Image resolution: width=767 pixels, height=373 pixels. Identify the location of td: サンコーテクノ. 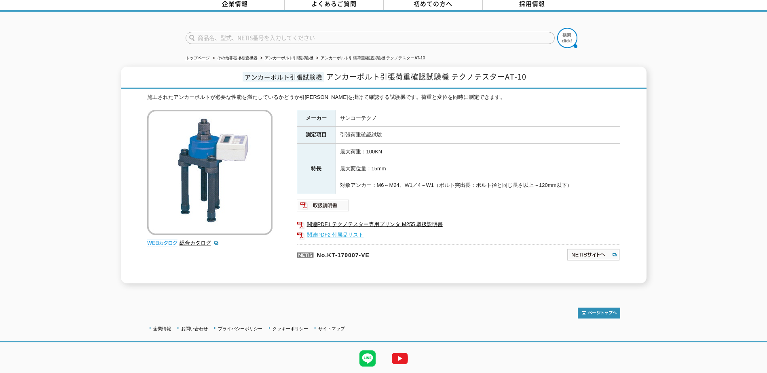
(477, 118).